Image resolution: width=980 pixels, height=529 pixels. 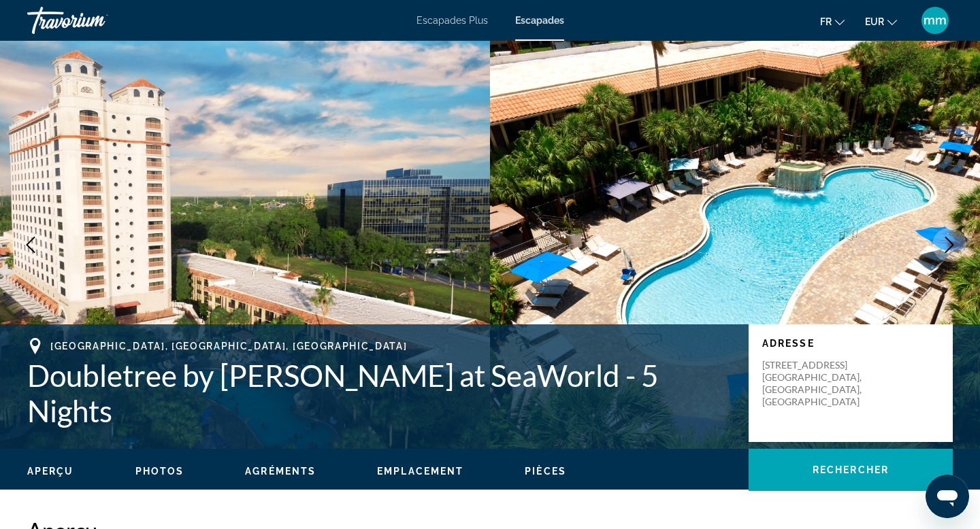 I want to click on button: Emplacement, so click(x=420, y=471).